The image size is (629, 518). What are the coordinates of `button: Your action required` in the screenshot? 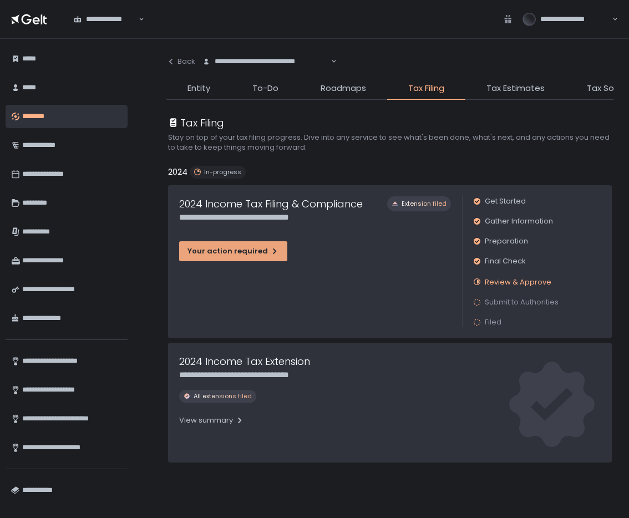 It's located at (233, 251).